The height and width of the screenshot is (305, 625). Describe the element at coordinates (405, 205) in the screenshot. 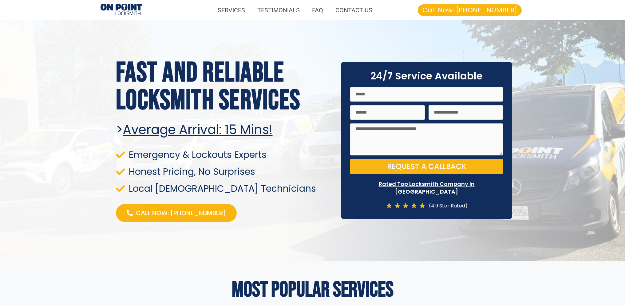

I see `div: 4.7/5` at that location.